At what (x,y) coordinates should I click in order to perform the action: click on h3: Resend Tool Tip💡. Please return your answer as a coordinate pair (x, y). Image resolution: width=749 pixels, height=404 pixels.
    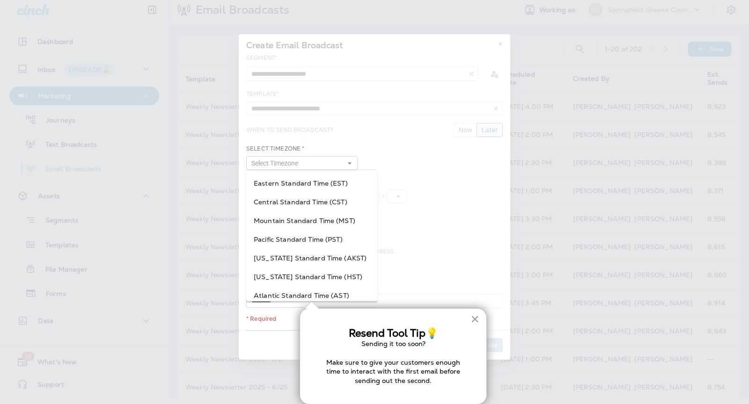
    Looking at the image, I should click on (393, 334).